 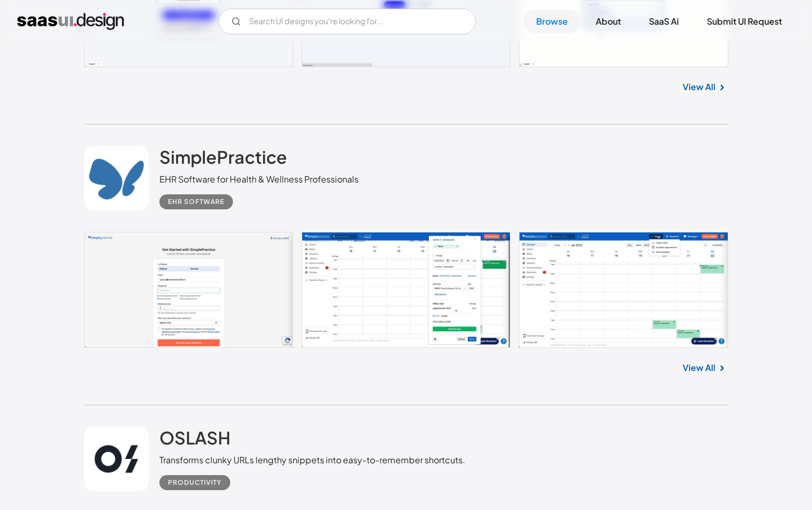 I want to click on div: EHR Software, so click(x=196, y=202).